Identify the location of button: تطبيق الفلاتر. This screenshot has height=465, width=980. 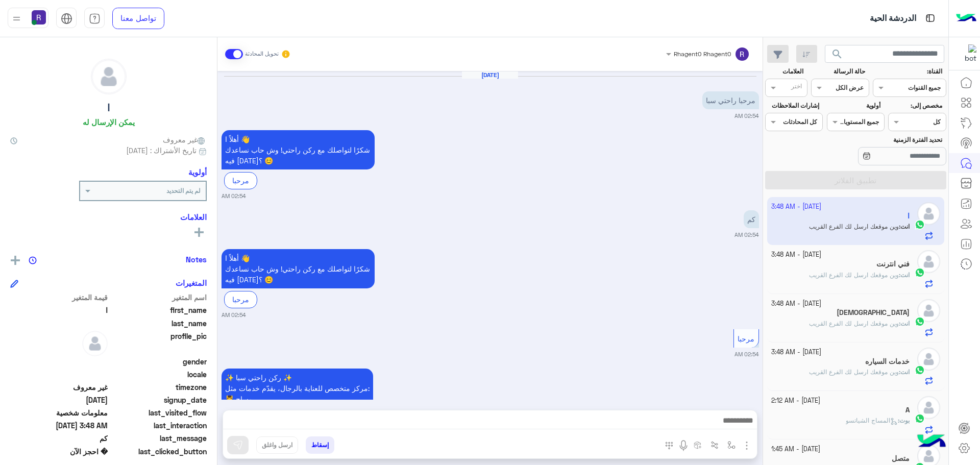
(855, 180).